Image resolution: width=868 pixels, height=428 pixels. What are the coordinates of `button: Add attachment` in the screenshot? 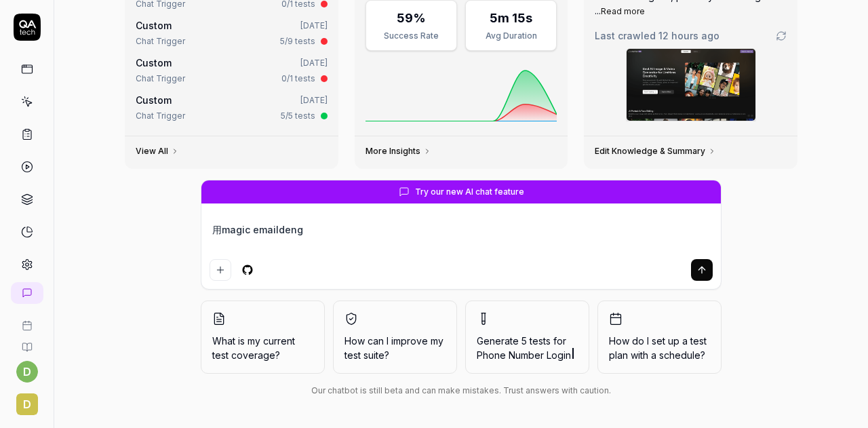 It's located at (220, 270).